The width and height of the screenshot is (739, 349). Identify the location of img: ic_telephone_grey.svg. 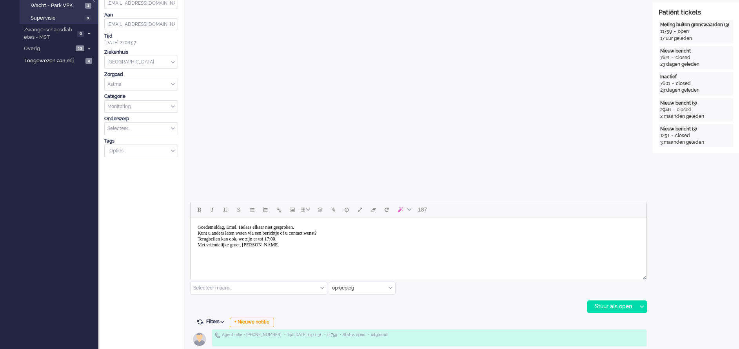
(218, 335).